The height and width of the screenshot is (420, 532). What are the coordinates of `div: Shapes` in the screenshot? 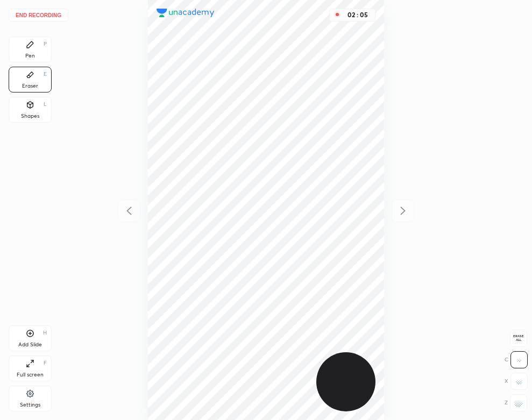 It's located at (30, 116).